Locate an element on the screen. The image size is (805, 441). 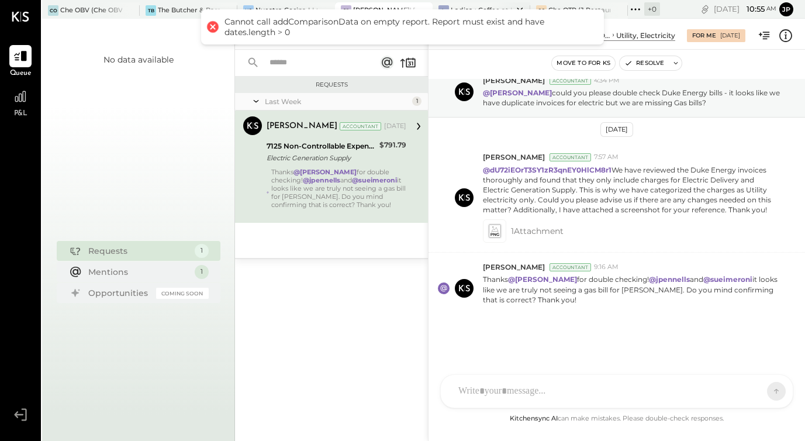
div: Cannot call addComparisonData on empty report. Report must exist and have dates.length > 0 is located at coordinates (408, 27).